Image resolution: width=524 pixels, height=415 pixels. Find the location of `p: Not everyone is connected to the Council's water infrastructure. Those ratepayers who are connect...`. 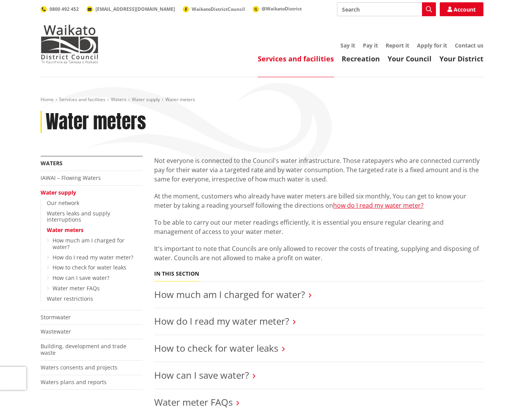

p: Not everyone is connected to the Council's water infrastructure. Those ratepayers who are connect... is located at coordinates (319, 170).